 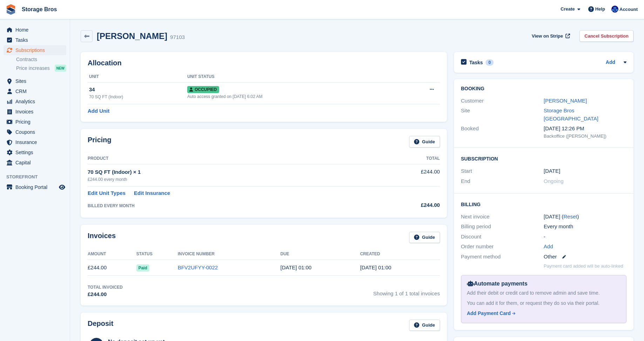 What do you see at coordinates (138, 89) in the screenshot?
I see `div: 34` at bounding box center [138, 89].